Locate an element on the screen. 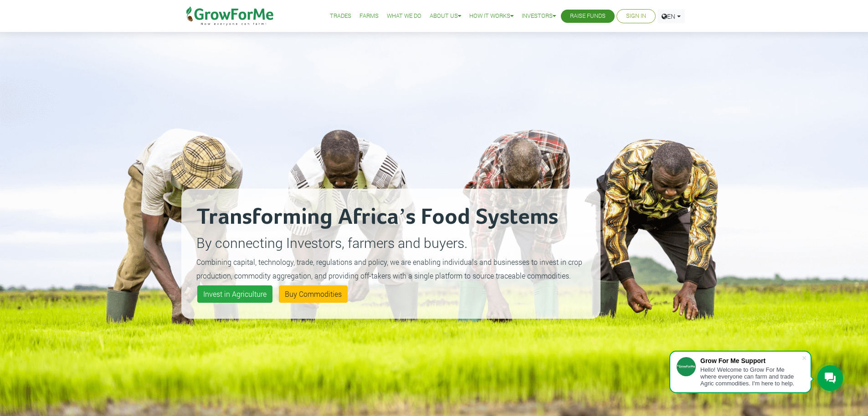 This screenshot has height=416, width=868. a: Trades is located at coordinates (340, 16).